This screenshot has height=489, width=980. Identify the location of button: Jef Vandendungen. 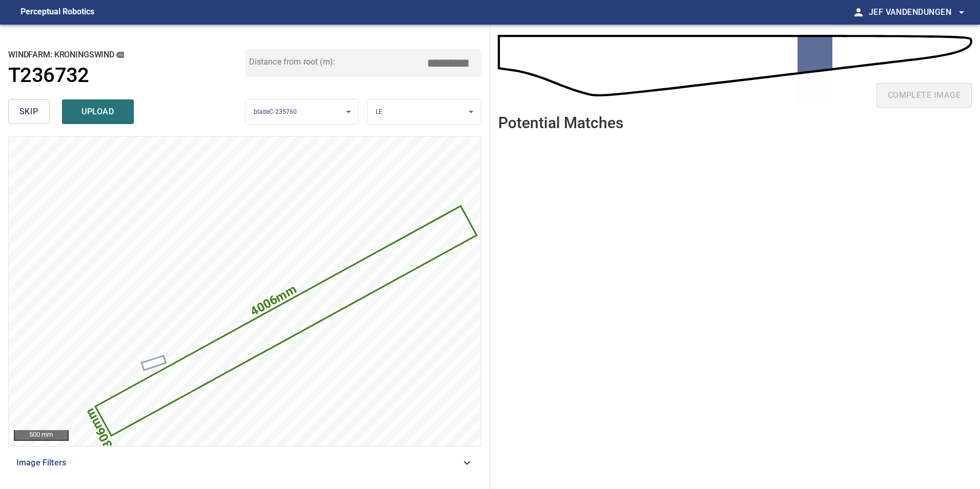
(916, 12).